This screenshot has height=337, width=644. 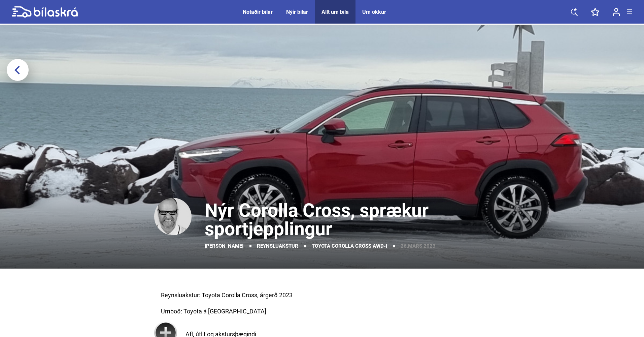 I want to click on div: Notaðir bílar, so click(x=258, y=12).